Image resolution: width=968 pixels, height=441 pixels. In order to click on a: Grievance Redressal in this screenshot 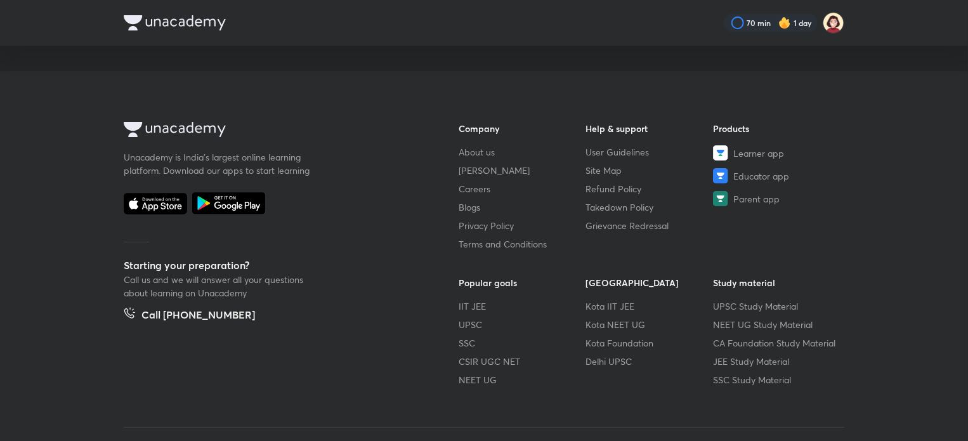, I will do `click(650, 225)`.